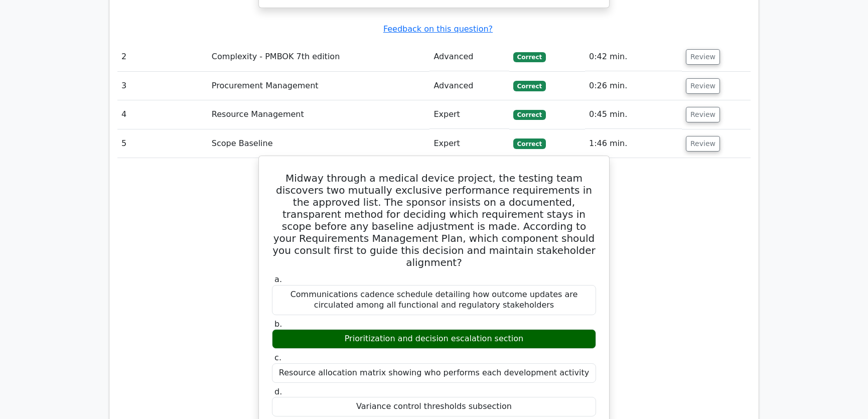 The width and height of the screenshot is (868, 419). I want to click on td: Procurement Management, so click(318, 86).